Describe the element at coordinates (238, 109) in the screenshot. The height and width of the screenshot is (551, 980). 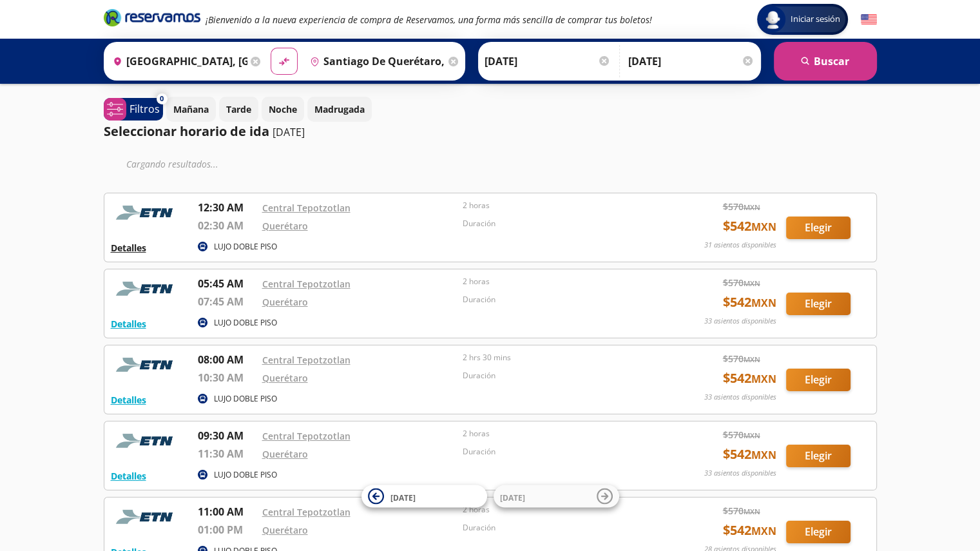
I see `button: Tarde` at that location.